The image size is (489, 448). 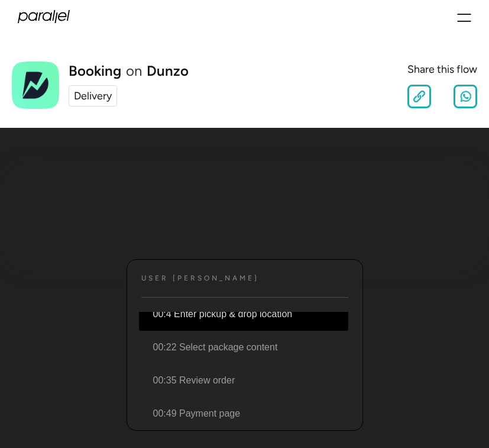 I want to click on div: menu, so click(x=464, y=16).